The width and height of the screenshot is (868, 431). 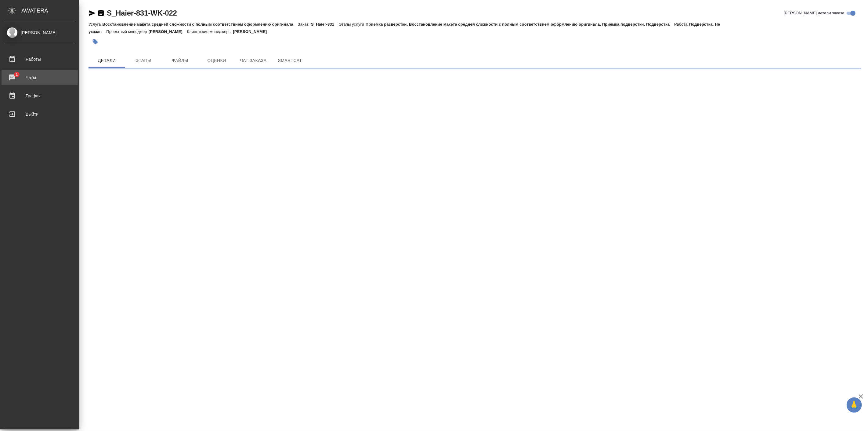 I want to click on div: Работы, so click(x=39, y=59).